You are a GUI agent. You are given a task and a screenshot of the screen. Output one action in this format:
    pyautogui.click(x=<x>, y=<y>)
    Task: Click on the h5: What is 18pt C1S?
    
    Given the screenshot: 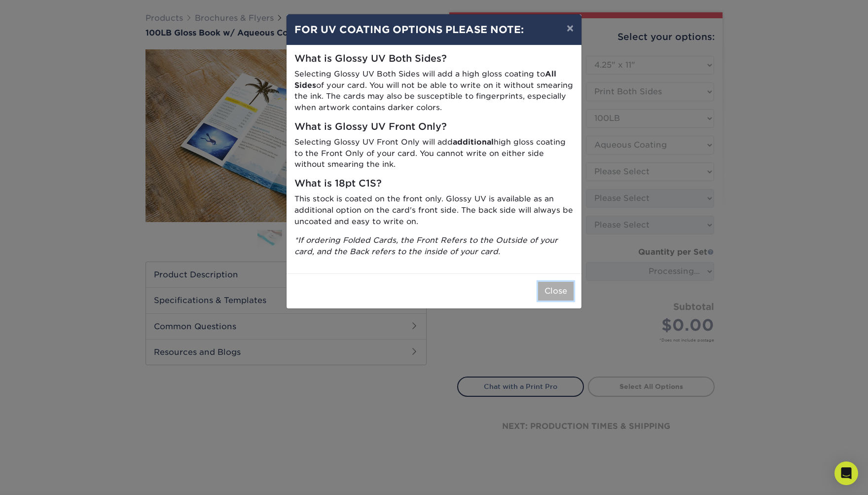 What is the action you would take?
    pyautogui.click(x=434, y=183)
    